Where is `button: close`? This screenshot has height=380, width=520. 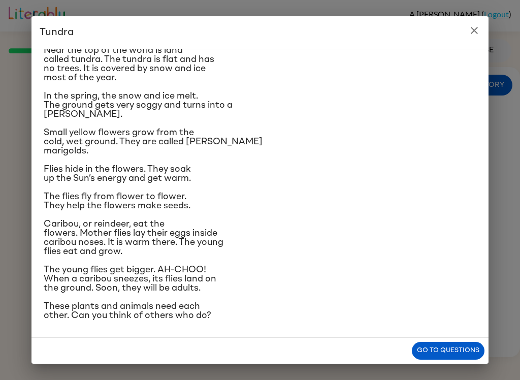 button: close is located at coordinates (474, 30).